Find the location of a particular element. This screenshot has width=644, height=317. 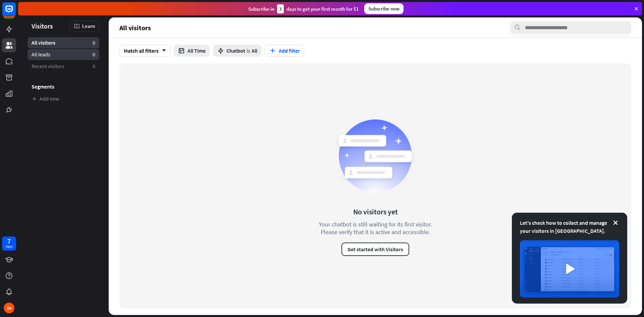

a: 7 days is located at coordinates (9, 244).